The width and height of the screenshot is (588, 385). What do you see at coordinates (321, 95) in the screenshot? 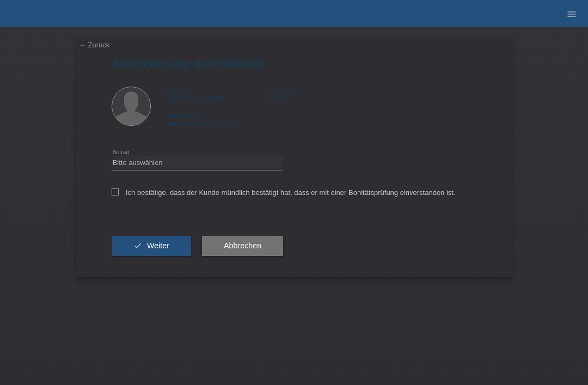
I see `div: Sütcü` at bounding box center [321, 95].